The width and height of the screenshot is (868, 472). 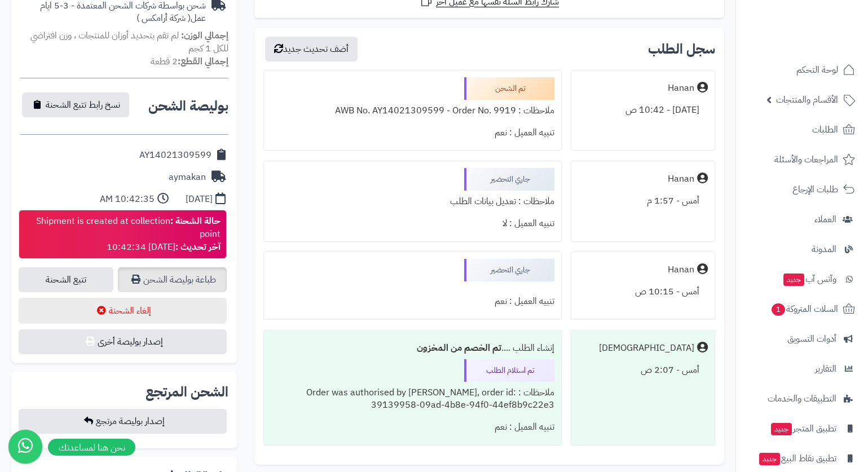 I want to click on a: طباعة بوليصة الشحن, so click(x=172, y=280).